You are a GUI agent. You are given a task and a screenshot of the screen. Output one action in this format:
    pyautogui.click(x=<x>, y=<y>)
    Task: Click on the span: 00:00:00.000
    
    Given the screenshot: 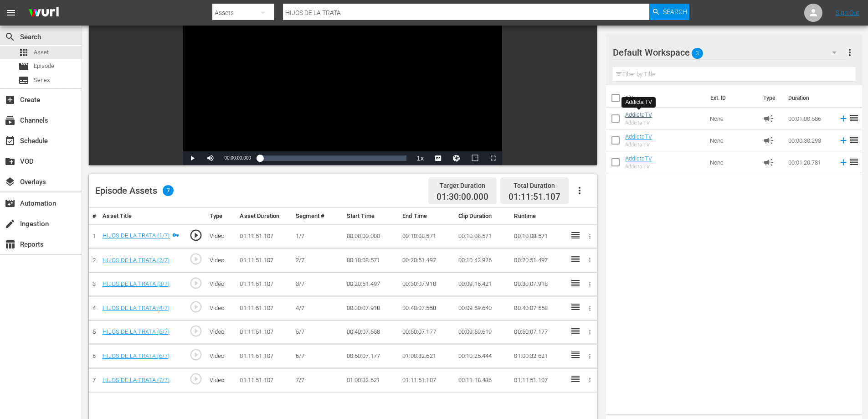 What is the action you would take?
    pyautogui.click(x=237, y=158)
    